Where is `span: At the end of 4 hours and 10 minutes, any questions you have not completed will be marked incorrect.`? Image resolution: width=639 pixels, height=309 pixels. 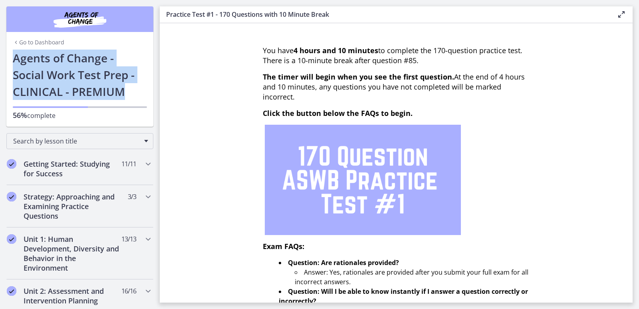 span: At the end of 4 hours and 10 minutes, any questions you have not completed will be marked incorrect. is located at coordinates (394, 87).